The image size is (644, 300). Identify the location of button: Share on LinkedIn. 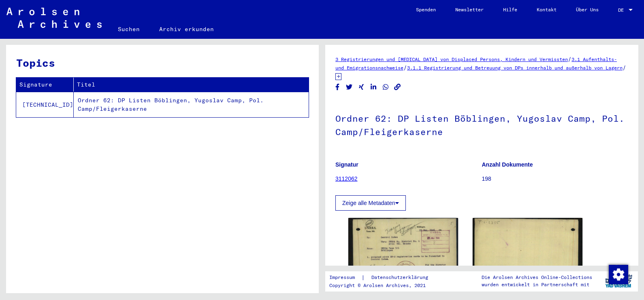
(373, 87).